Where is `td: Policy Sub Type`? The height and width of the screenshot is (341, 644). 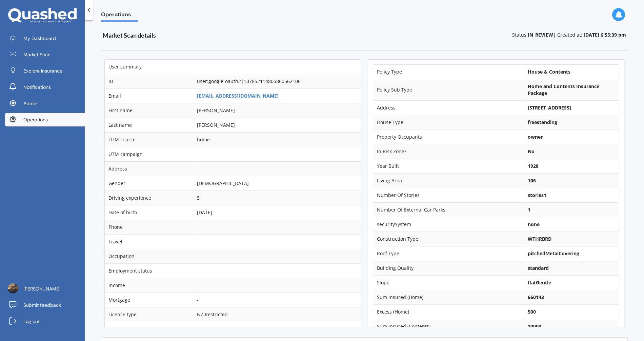
td: Policy Sub Type is located at coordinates (449, 90).